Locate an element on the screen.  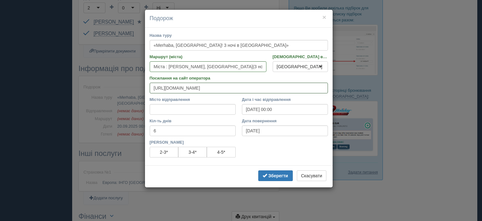
label: Дата і час відправлення is located at coordinates (285, 99).